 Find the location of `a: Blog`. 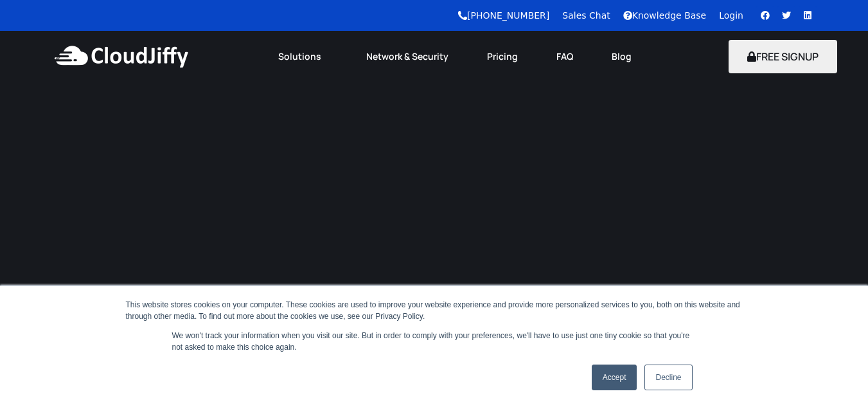

a: Blog is located at coordinates (621, 57).